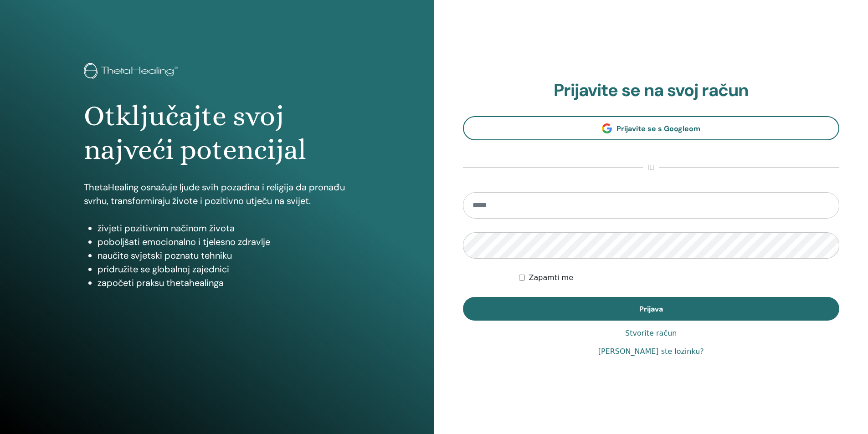 The image size is (868, 434). I want to click on span: ili, so click(651, 167).